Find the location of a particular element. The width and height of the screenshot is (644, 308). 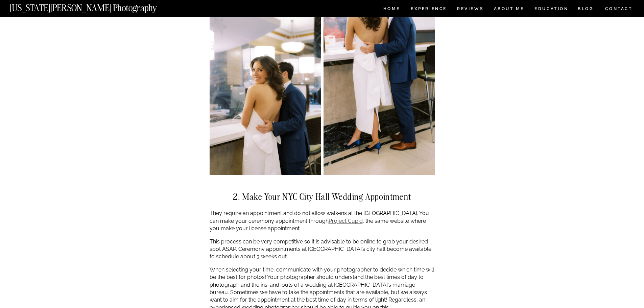

a: ABOUT ME is located at coordinates (509, 9).